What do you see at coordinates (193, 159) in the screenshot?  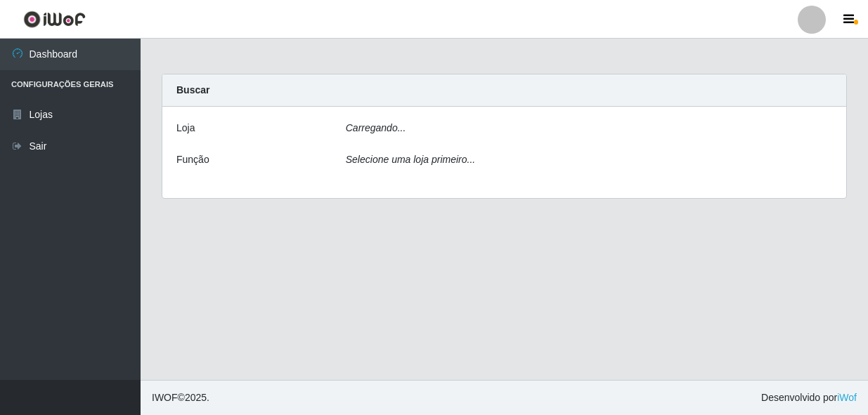 I see `label: Função` at bounding box center [193, 159].